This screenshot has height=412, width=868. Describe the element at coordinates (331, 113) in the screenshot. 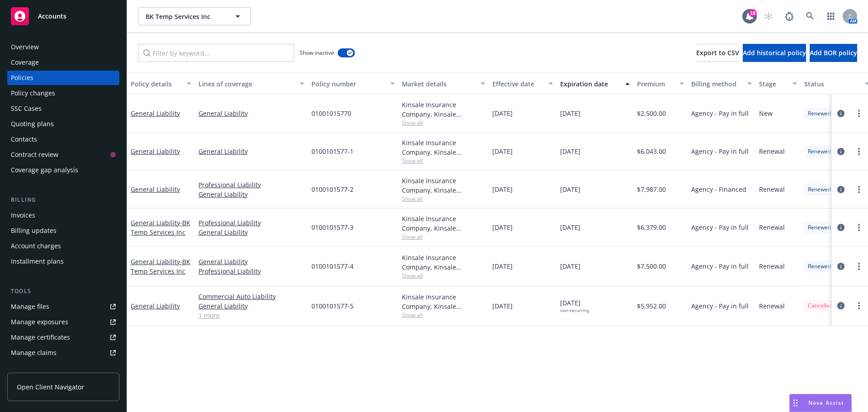

I see `span: 01001015770` at that location.